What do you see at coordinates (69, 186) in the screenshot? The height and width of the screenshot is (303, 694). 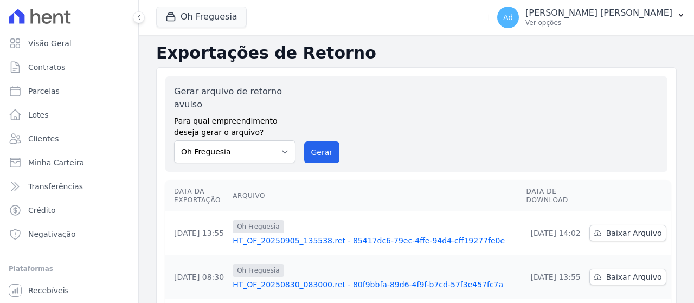 I see `a: Transferências` at bounding box center [69, 186].